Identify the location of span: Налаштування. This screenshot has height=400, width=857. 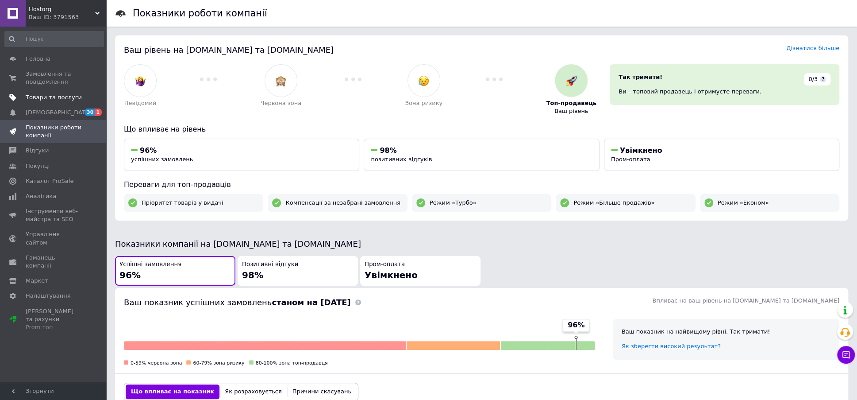
(48, 296).